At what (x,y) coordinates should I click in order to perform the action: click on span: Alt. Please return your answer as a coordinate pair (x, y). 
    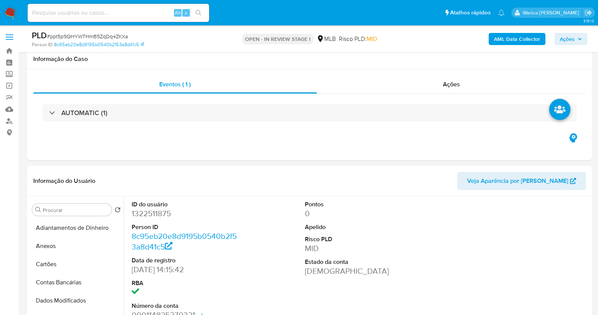
    Looking at the image, I should click on (178, 12).